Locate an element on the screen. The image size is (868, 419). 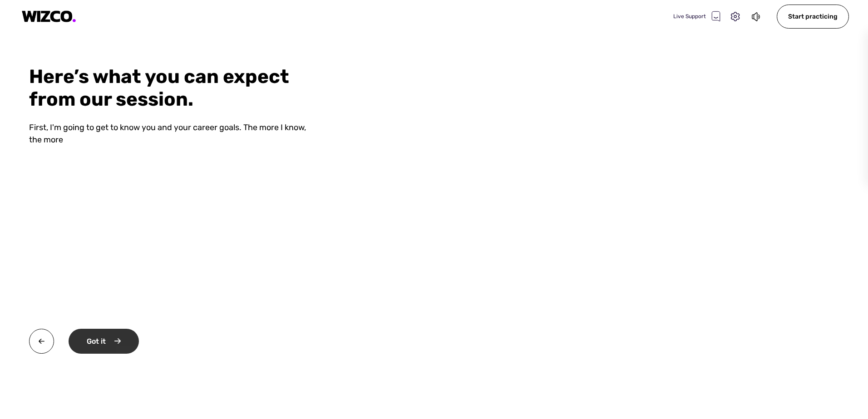
div: Live Support is located at coordinates (697, 17).